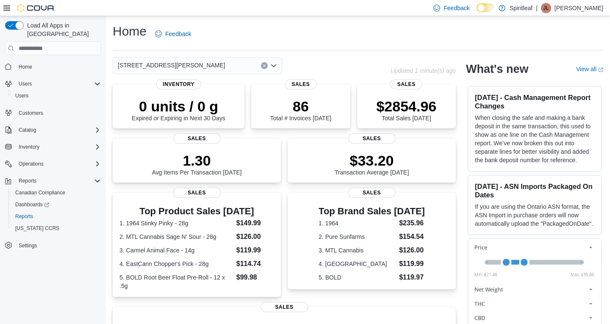 The height and width of the screenshot is (324, 610). What do you see at coordinates (255, 278) in the screenshot?
I see `dd: $99.98` at bounding box center [255, 278].